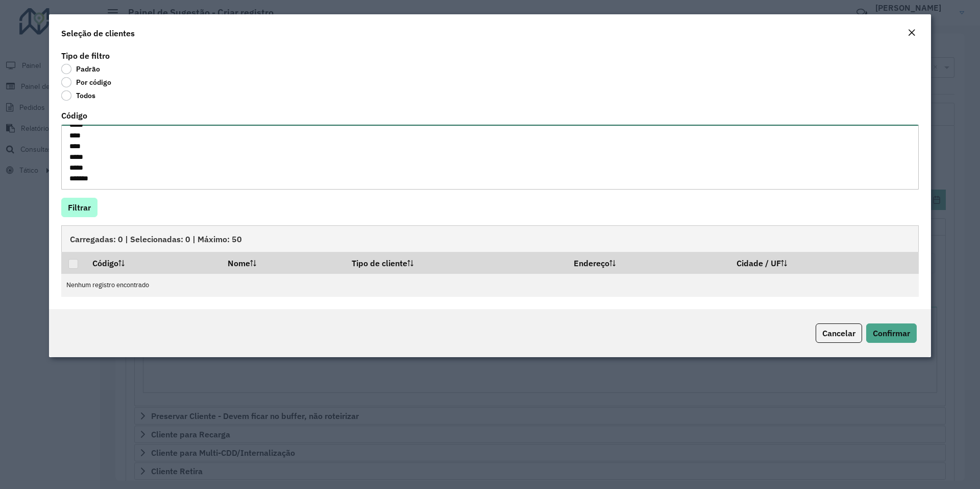  I want to click on th: Nome, so click(282, 262).